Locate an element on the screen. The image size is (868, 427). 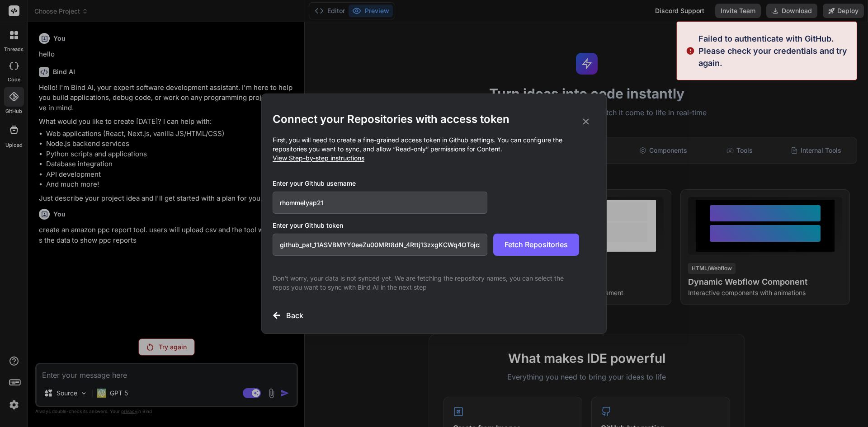
h3: Back is located at coordinates (295, 315).